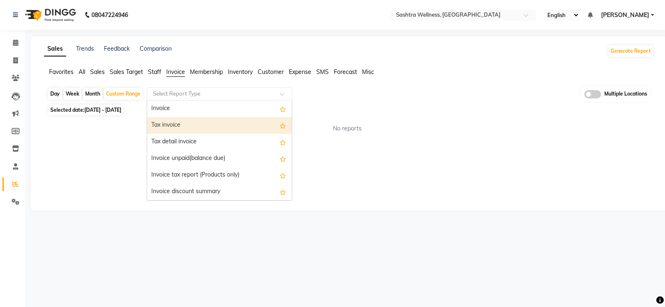  I want to click on div: Tax detail invoice, so click(219, 142).